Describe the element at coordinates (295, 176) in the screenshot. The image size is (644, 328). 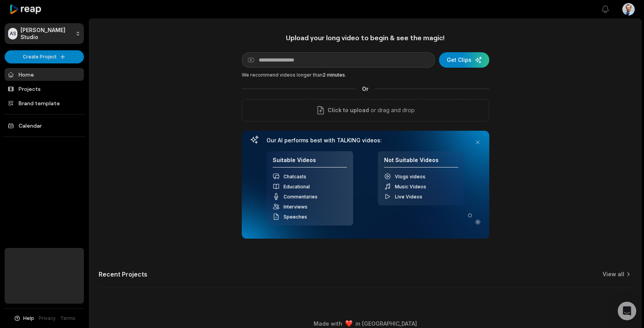
I see `span: Chatcasts` at that location.